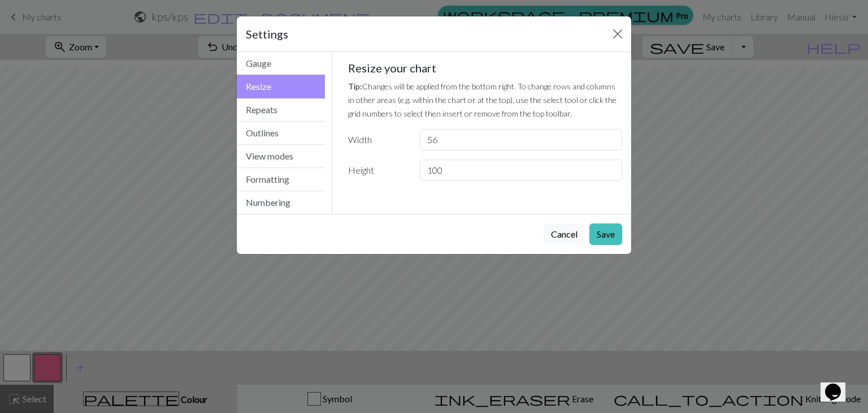 Image resolution: width=868 pixels, height=413 pixels. Describe the element at coordinates (281, 180) in the screenshot. I see `button: Formatting` at that location.